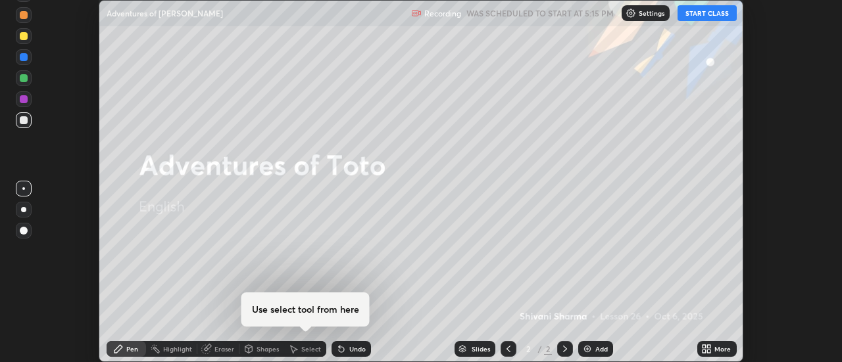 This screenshot has width=842, height=362. What do you see at coordinates (224, 349) in the screenshot?
I see `div: Eraser` at bounding box center [224, 349].